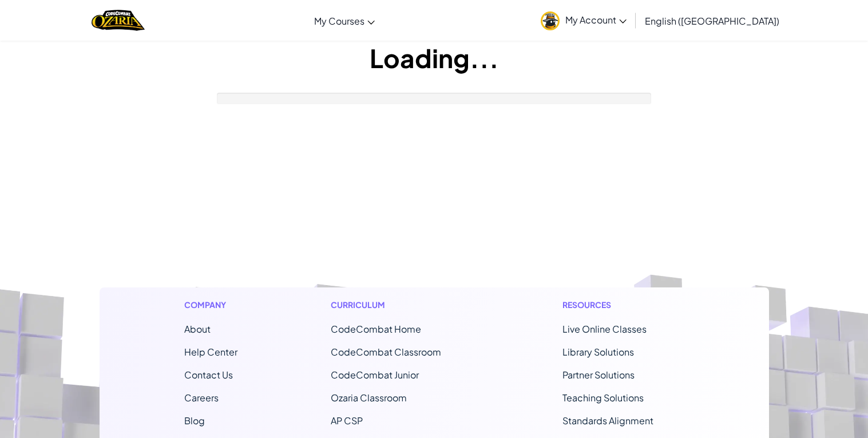 This screenshot has width=868, height=438. I want to click on a: Ozaria Classroom, so click(369, 397).